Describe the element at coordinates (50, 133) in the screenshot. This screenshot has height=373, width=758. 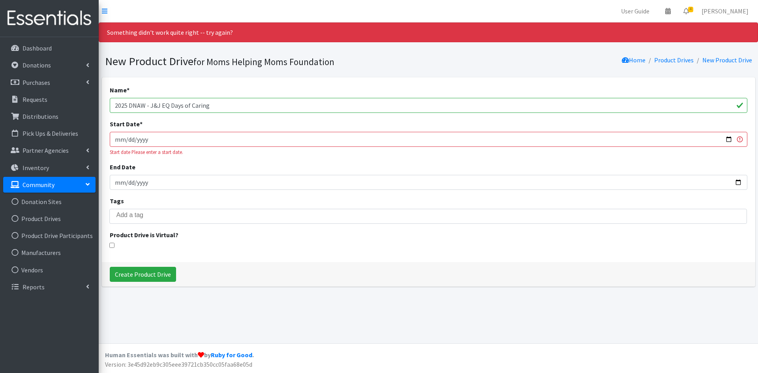
I see `p: Pick Ups & Deliveries` at that location.